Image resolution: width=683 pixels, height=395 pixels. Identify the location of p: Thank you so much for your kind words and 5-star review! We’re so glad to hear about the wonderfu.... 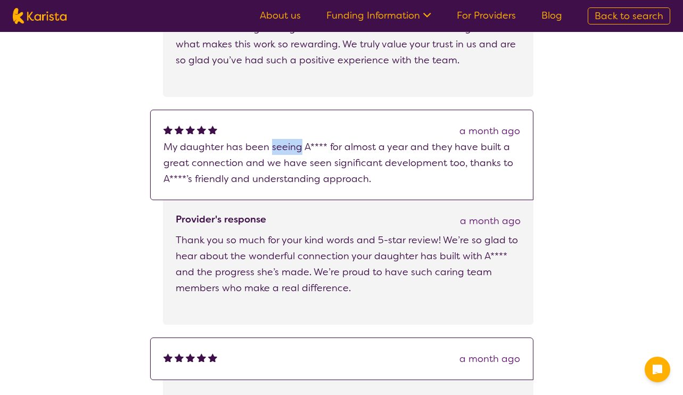
(348, 264).